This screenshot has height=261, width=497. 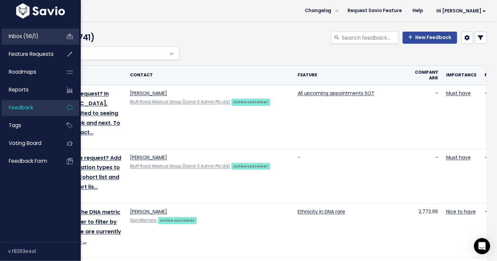 I want to click on th: Company ARR, so click(x=426, y=75).